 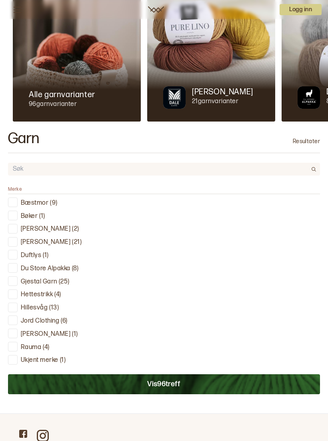 What do you see at coordinates (62, 104) in the screenshot?
I see `p: 96 garnvarianter` at bounding box center [62, 104].